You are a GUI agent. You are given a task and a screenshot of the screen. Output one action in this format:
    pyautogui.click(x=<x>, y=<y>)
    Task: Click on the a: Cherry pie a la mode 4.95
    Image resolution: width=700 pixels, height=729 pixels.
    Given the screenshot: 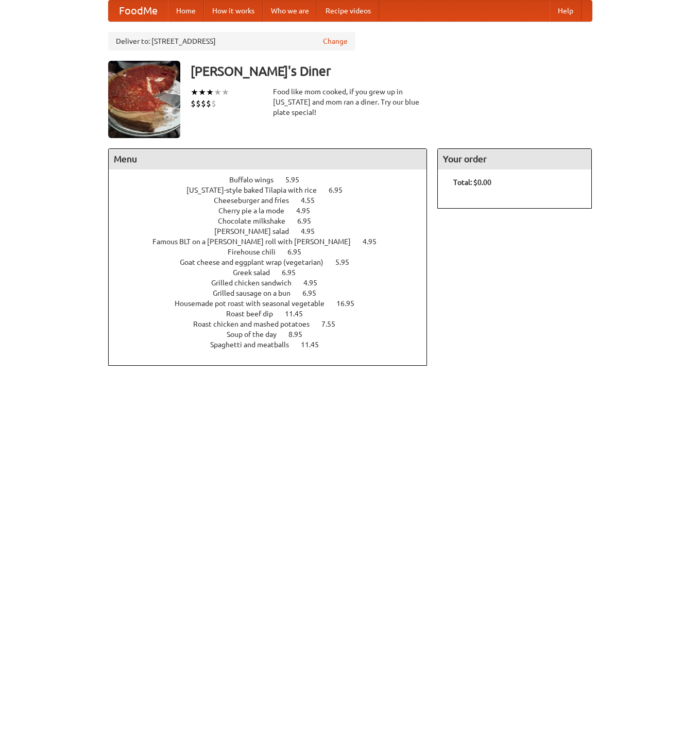 What is the action you would take?
    pyautogui.click(x=274, y=211)
    